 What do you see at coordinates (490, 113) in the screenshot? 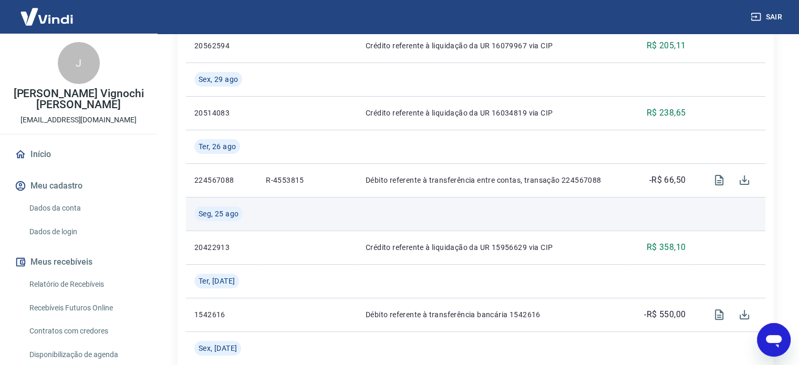
I see `p: Crédito referente à liquidação da UR 16034819 via CIP` at bounding box center [490, 113].